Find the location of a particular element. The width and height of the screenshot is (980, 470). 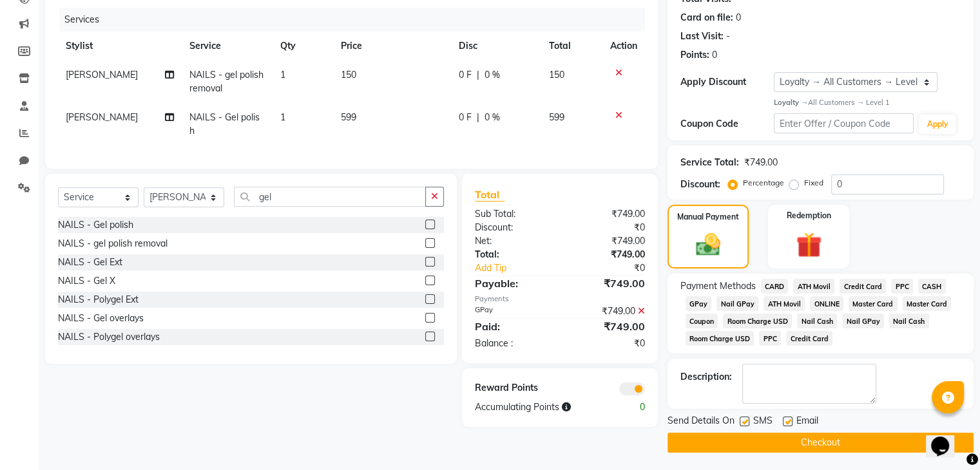

span: GPay is located at coordinates (698, 303).